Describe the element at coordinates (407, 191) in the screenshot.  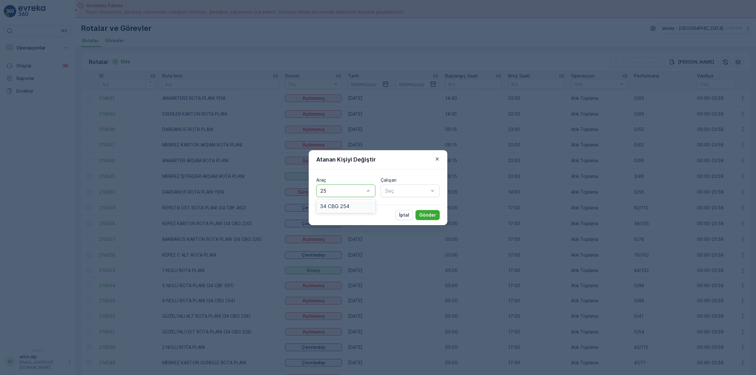
I see `p: Seç` at that location.